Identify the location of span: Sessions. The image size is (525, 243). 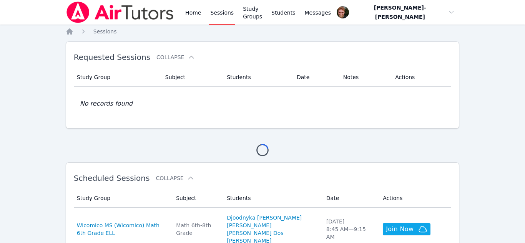
(105, 32).